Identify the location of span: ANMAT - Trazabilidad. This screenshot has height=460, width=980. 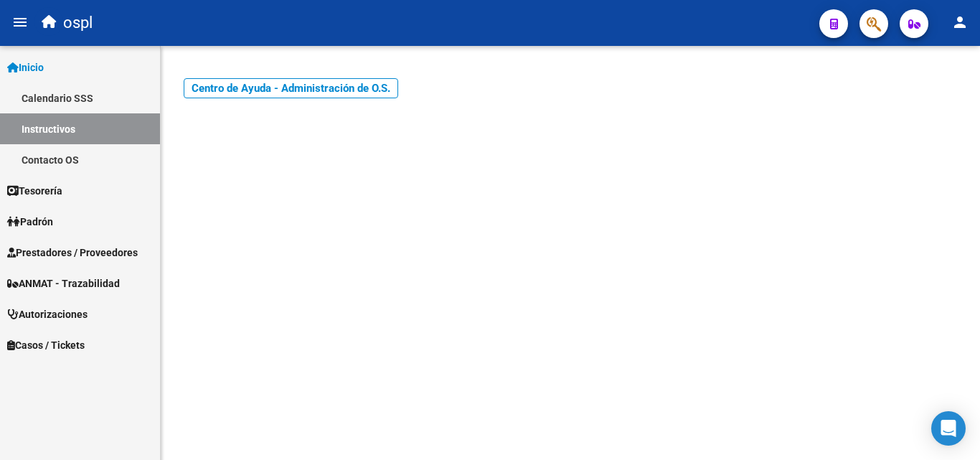
(63, 283).